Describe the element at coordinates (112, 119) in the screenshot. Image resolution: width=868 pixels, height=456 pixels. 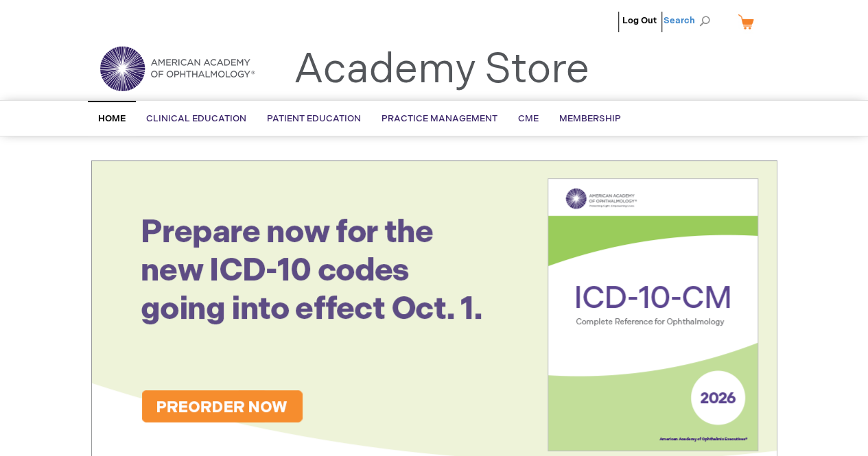
I see `span: Home` at that location.